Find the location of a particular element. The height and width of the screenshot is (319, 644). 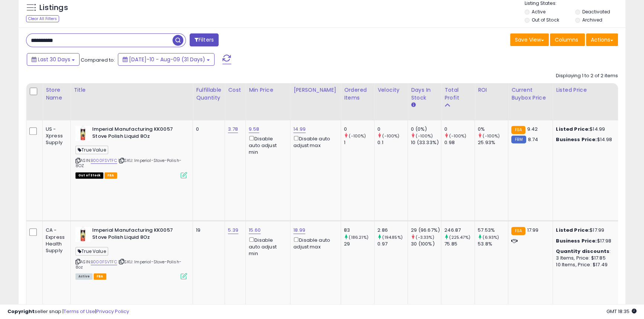

span: Last 30 Days is located at coordinates (54, 60).